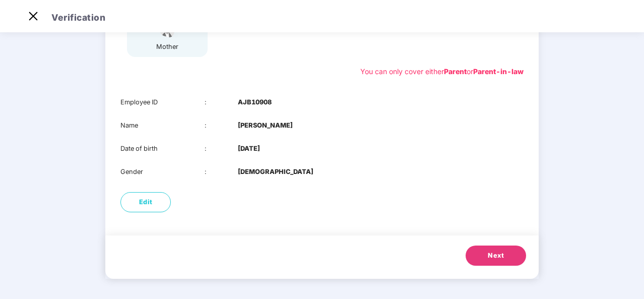 This screenshot has width=644, height=299. What do you see at coordinates (162, 172) in the screenshot?
I see `div: Gender` at bounding box center [162, 172].